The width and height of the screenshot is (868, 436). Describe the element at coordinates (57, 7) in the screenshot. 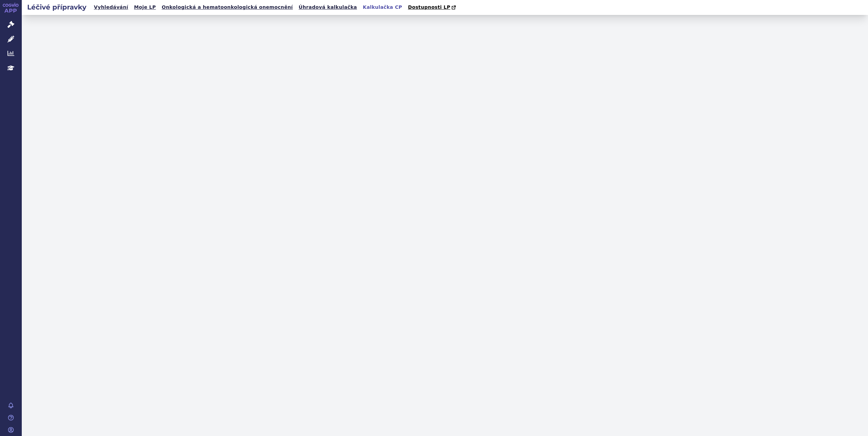

I see `h2: Léčivé přípravky` at that location.